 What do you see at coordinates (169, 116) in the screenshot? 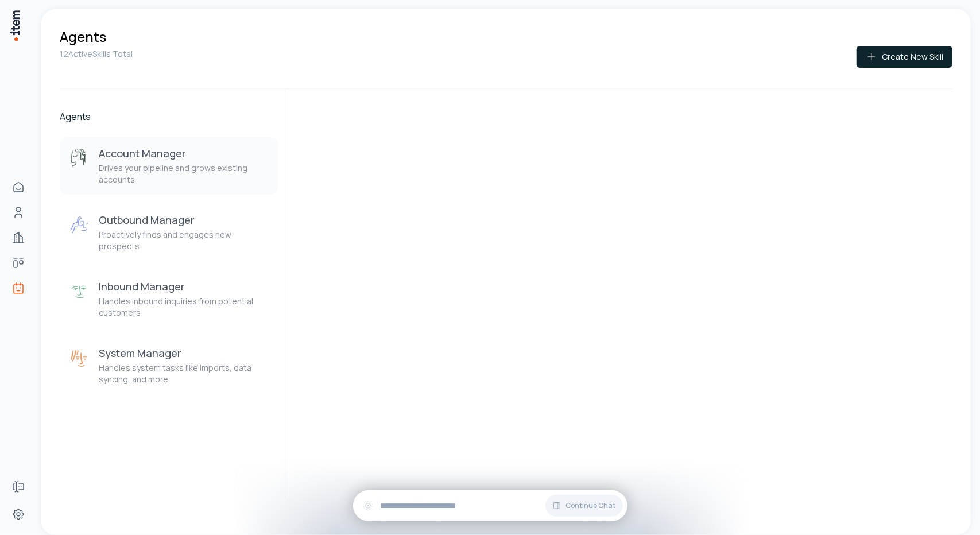
I see `h2: Agents` at bounding box center [169, 116].